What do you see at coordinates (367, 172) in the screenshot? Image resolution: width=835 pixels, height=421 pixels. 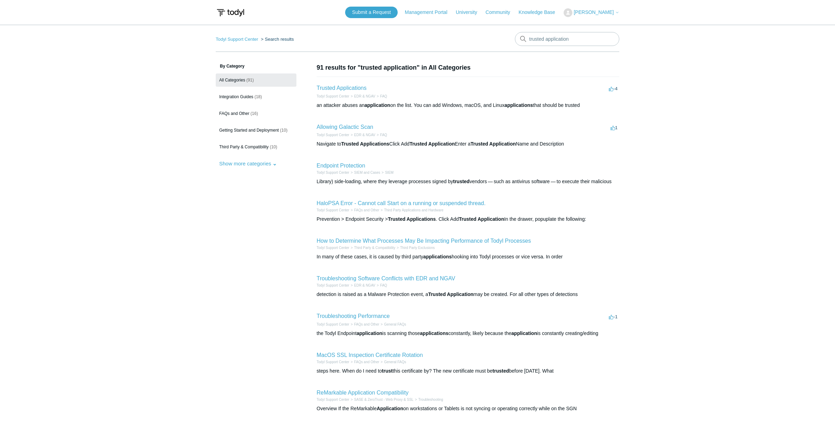 I see `a: SIEM and Cases` at bounding box center [367, 172].